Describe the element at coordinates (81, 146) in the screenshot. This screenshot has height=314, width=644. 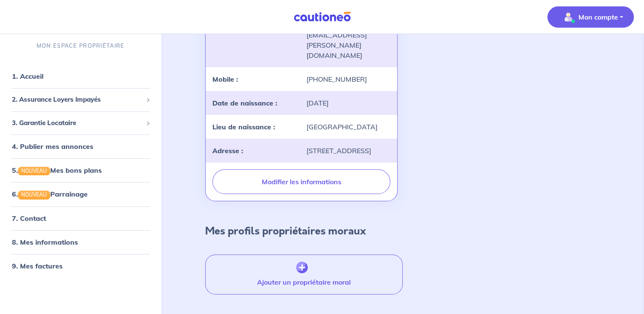
I see `div: 4. Publier mes annonces` at that location.